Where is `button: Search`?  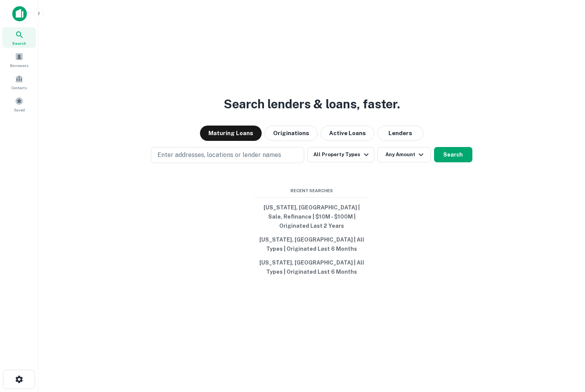
button: Search is located at coordinates (453, 155).